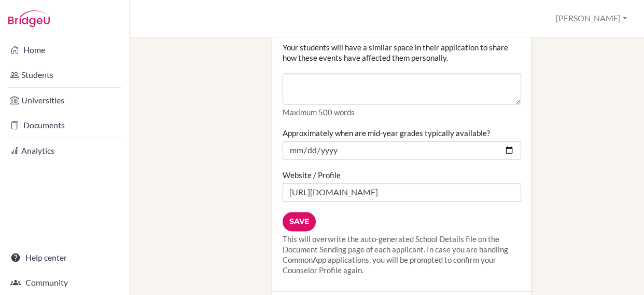 This screenshot has height=295, width=644. Describe the element at coordinates (64, 258) in the screenshot. I see `a: Help center` at that location.